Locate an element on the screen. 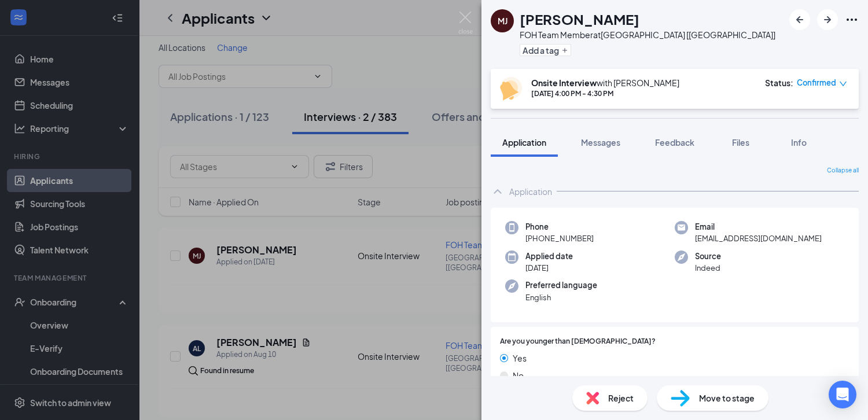  span: Collapse all is located at coordinates (843, 171).